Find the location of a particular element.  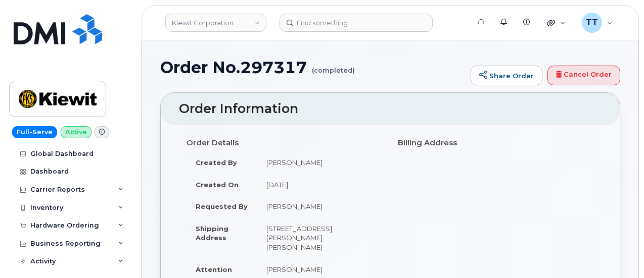

strong: Shipping Address is located at coordinates (212, 233).